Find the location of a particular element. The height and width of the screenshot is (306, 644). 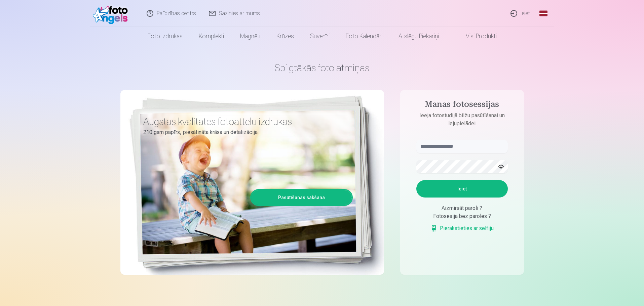

h3: Augstas kvalitātes fotoattēlu izdrukas is located at coordinates (245, 121).